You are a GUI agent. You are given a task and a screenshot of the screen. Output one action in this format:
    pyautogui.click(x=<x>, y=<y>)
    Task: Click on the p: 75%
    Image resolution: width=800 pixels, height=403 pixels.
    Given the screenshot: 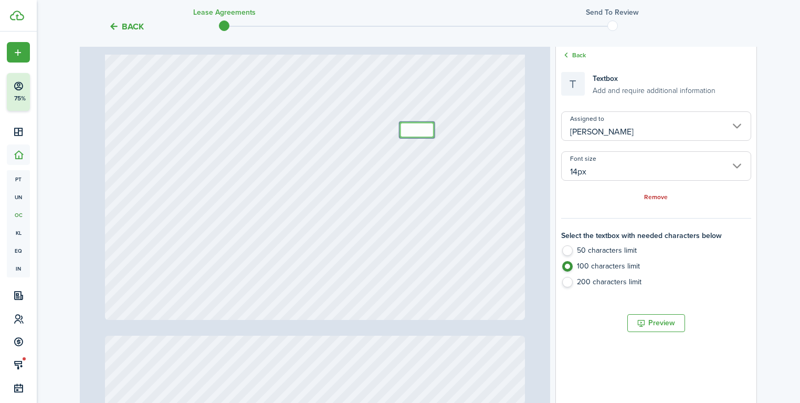 What is the action you would take?
    pyautogui.click(x=19, y=98)
    